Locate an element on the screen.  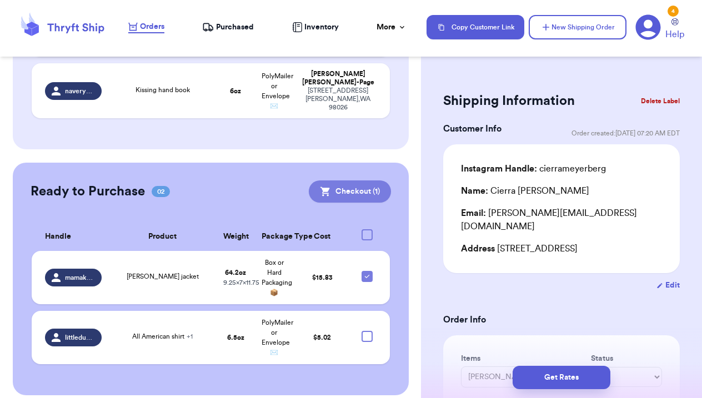
span: $ 15.83 is located at coordinates (322, 277).